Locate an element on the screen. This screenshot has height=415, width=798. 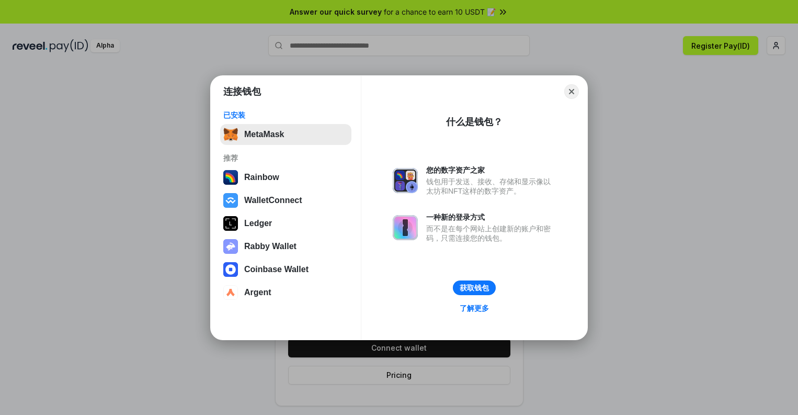
h1: 连接钱包 is located at coordinates (242, 92).